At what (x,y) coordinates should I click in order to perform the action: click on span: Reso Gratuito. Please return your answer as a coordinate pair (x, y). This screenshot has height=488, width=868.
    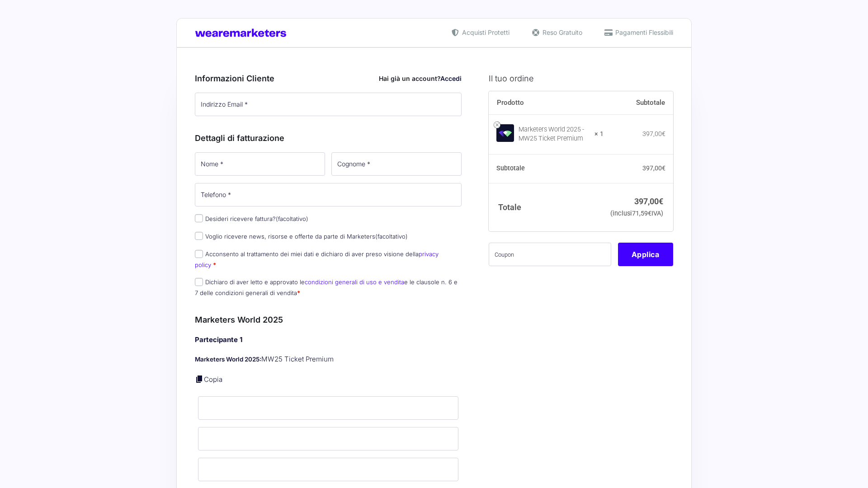
    Looking at the image, I should click on (561, 32).